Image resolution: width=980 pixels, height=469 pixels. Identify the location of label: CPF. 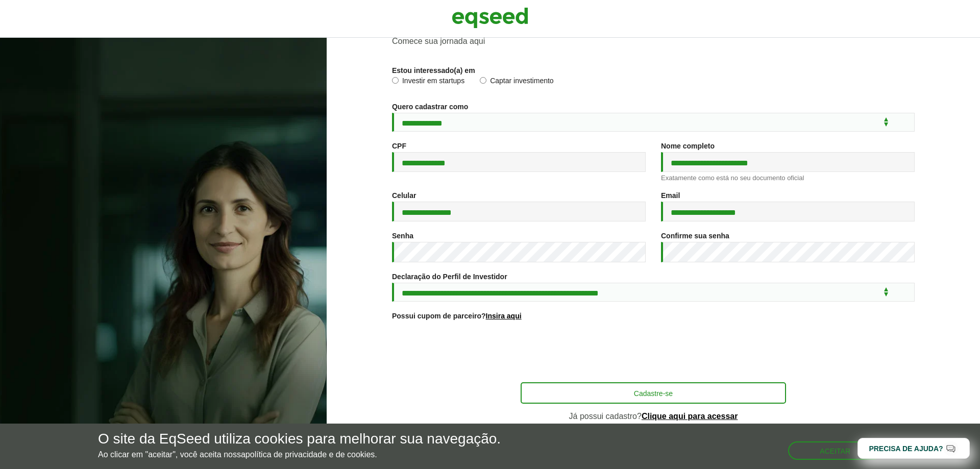
(399, 146).